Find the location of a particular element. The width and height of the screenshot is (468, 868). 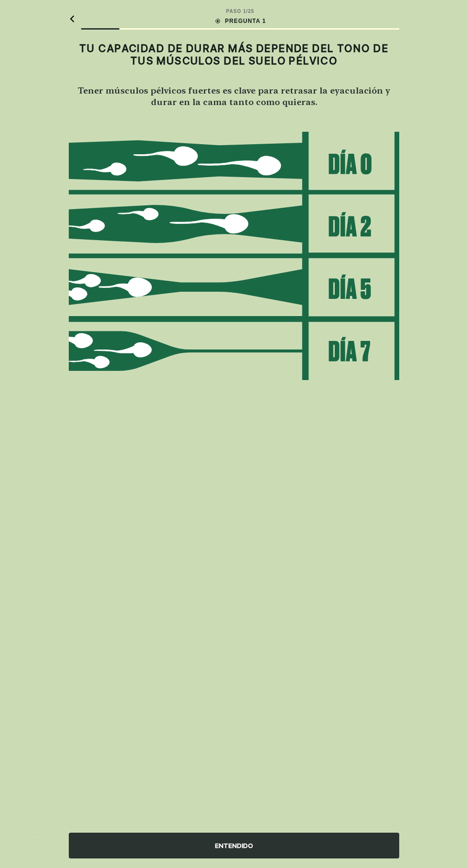

font: PREGUNTA 1 is located at coordinates (245, 21).